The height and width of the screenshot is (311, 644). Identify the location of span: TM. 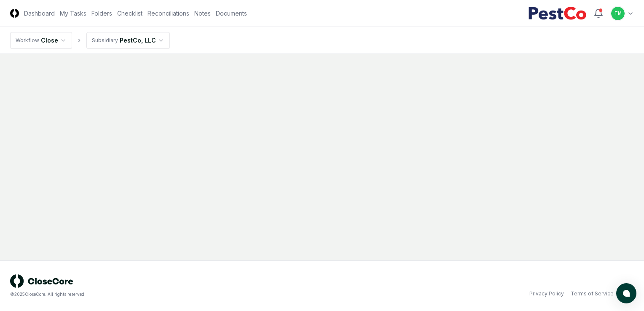
(618, 13).